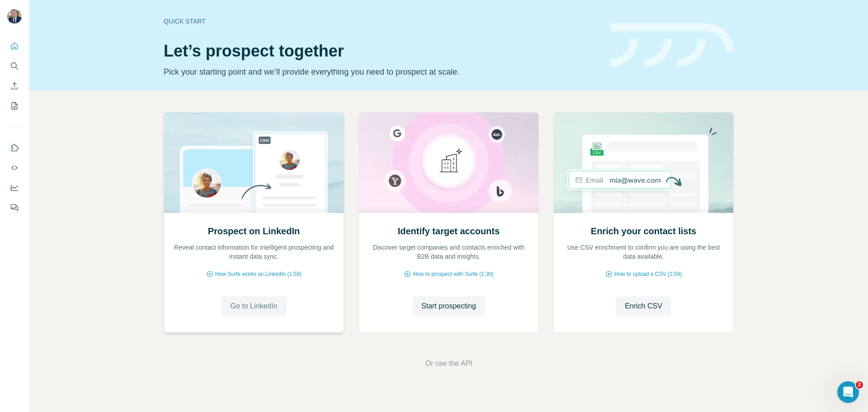 This screenshot has height=412, width=868. Describe the element at coordinates (644, 306) in the screenshot. I see `span: Enrich CSV` at that location.